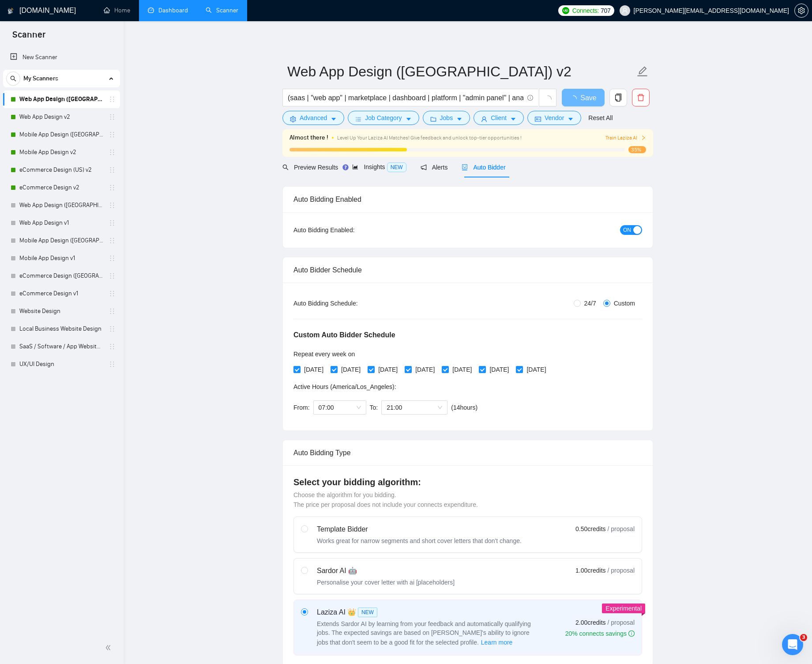 Image resolution: width=812 pixels, height=664 pixels. What do you see at coordinates (40, 79) in the screenshot?
I see `span: My Scanners` at bounding box center [40, 79].